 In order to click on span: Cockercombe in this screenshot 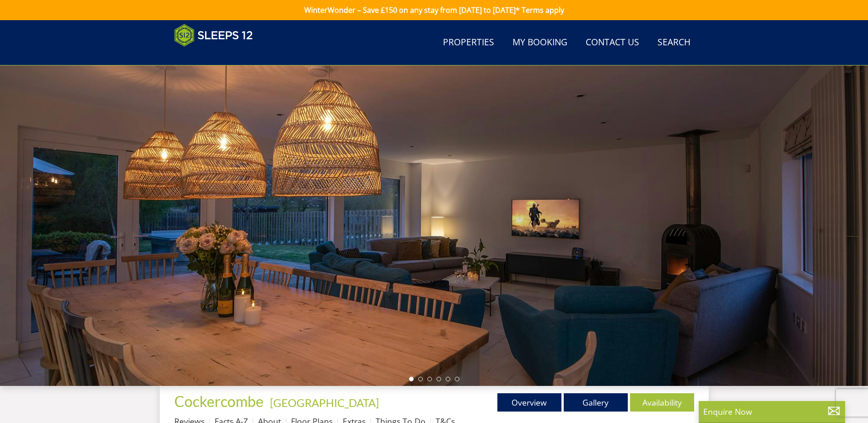, I will do `click(219, 401)`.